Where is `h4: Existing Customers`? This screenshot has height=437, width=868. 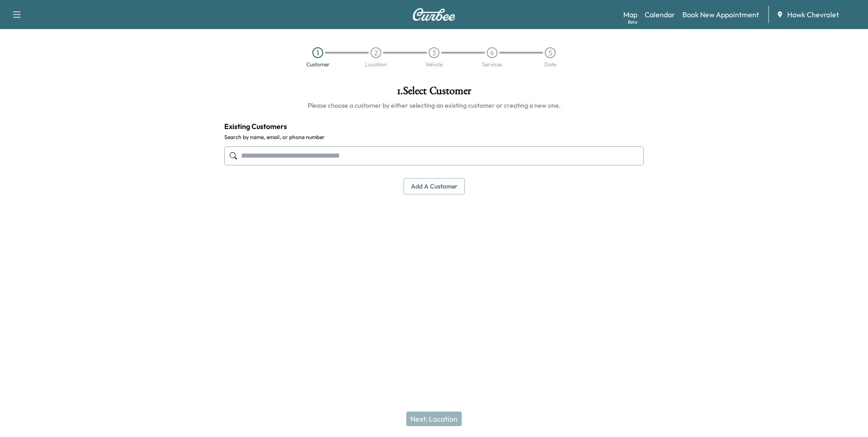
h4: Existing Customers is located at coordinates (434, 126).